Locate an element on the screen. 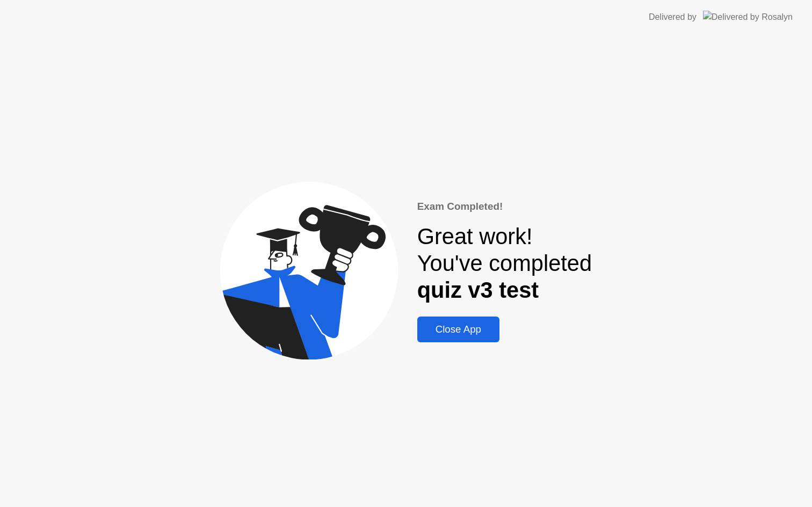 The width and height of the screenshot is (812, 507). div: Great work! You've completed is located at coordinates (504, 263).